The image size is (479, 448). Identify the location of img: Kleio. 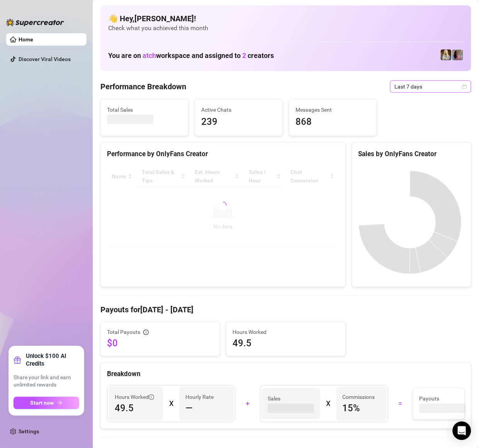
(446, 55).